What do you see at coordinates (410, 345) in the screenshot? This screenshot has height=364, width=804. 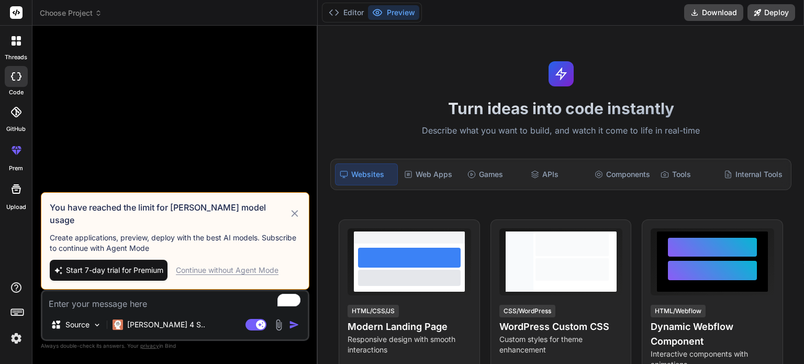 I see `p: Responsive design with smooth interactions` at bounding box center [410, 345].